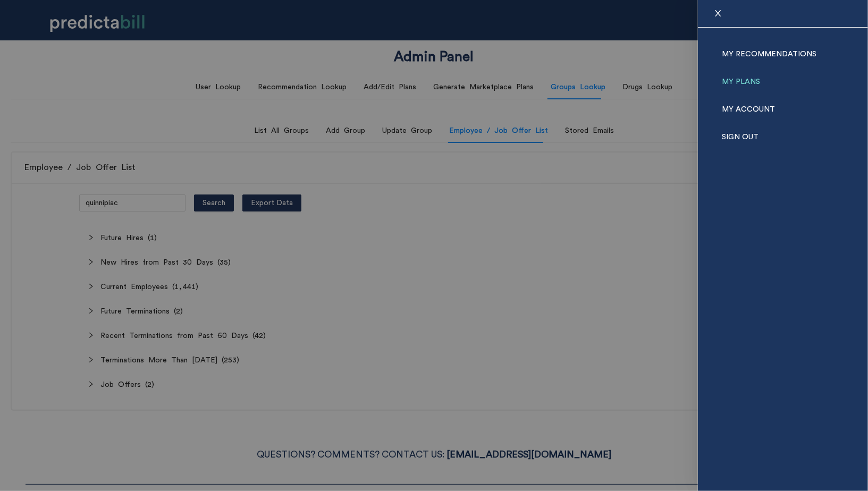 The height and width of the screenshot is (491, 868). Describe the element at coordinates (718, 13) in the screenshot. I see `button: Close` at that location.